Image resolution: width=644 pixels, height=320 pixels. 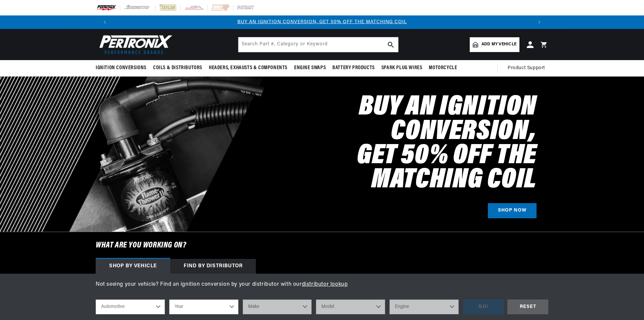 What do you see at coordinates (322, 22) in the screenshot?
I see `a: BUY AN IGNITION CONVERSION, GET 50% OFF THE MATCHING COIL` at bounding box center [322, 22].